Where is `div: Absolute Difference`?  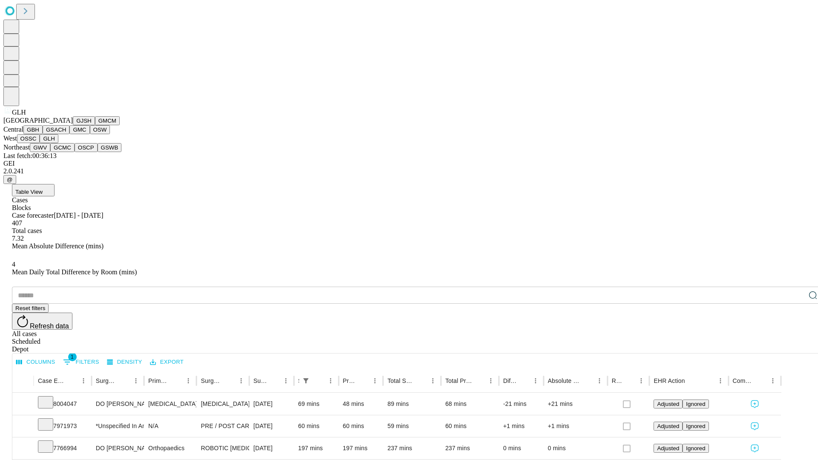 div: Absolute Difference is located at coordinates (564, 381).